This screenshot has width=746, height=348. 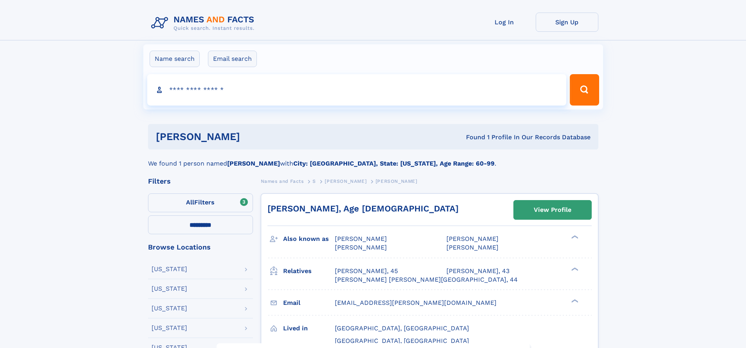 What do you see at coordinates (585, 90) in the screenshot?
I see `button: Search Button` at bounding box center [585, 90].